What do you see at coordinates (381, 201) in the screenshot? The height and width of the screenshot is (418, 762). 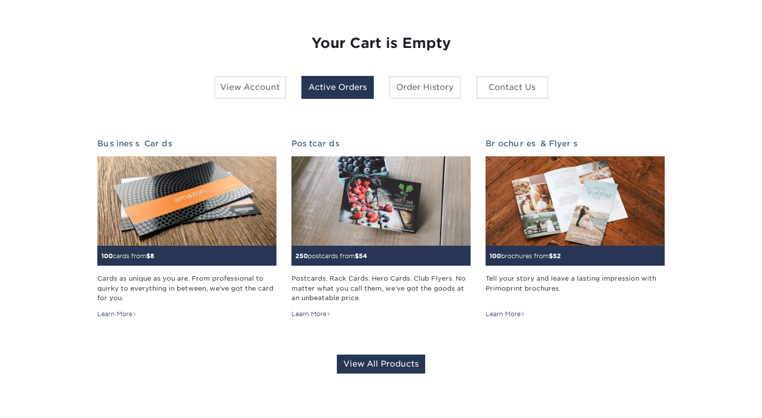 I see `img: Postcards` at bounding box center [381, 201].